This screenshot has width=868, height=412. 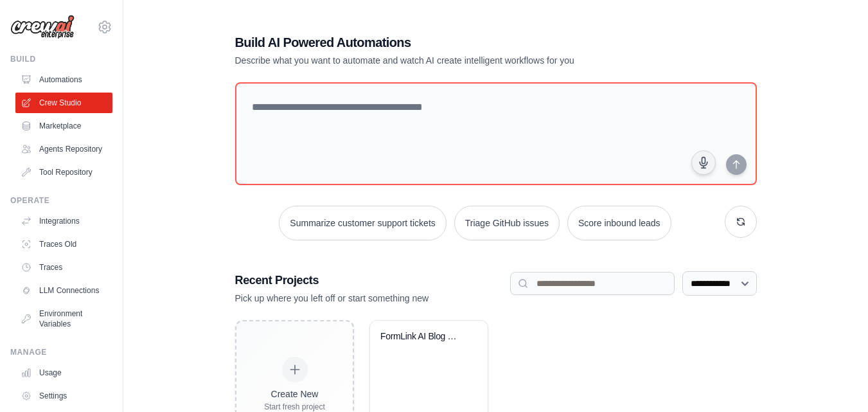 What do you see at coordinates (703, 162) in the screenshot?
I see `button: Click to speak your automation idea` at bounding box center [703, 162].